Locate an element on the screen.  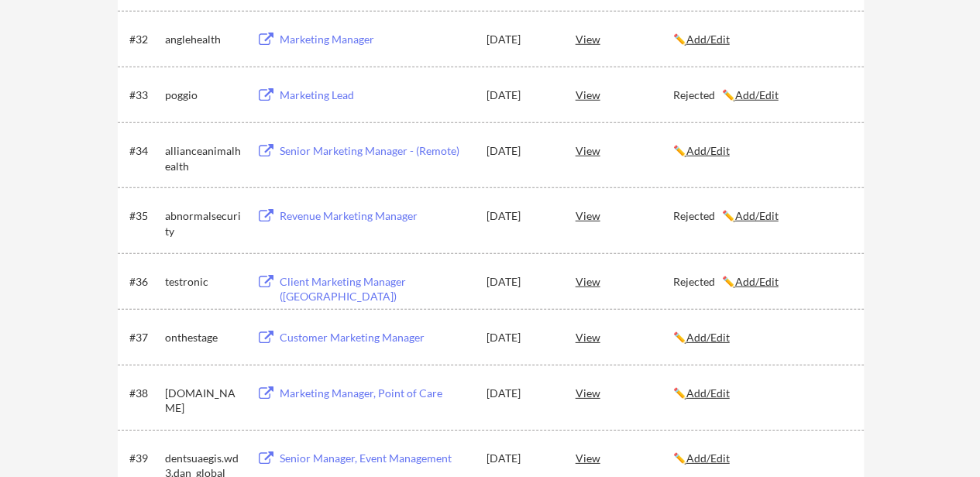
div: #37 is located at coordinates (144, 338).